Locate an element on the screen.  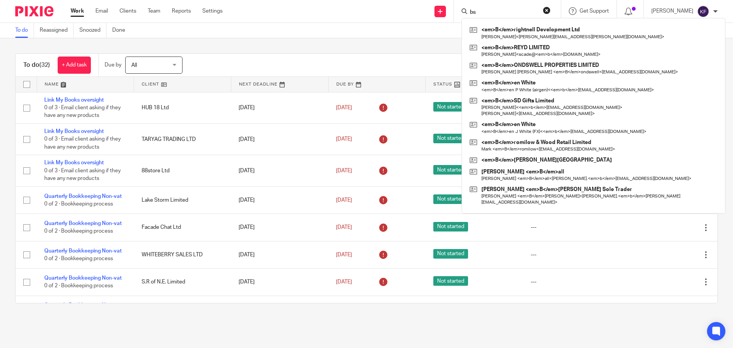
img: Pixie is located at coordinates (34, 11).